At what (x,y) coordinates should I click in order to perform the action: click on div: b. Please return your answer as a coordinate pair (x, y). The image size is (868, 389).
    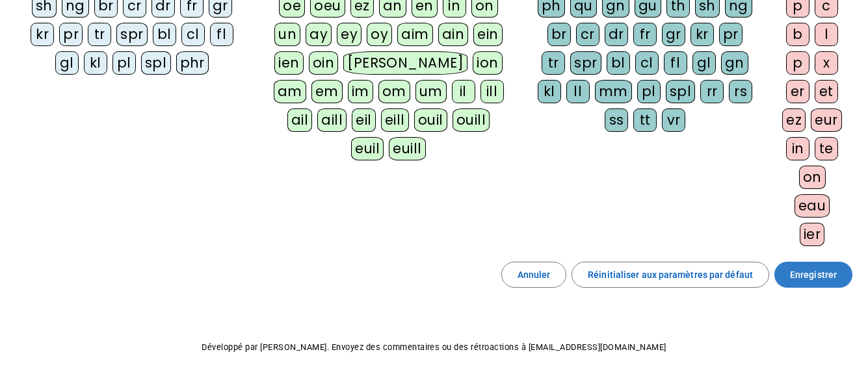
    Looking at the image, I should click on (798, 35).